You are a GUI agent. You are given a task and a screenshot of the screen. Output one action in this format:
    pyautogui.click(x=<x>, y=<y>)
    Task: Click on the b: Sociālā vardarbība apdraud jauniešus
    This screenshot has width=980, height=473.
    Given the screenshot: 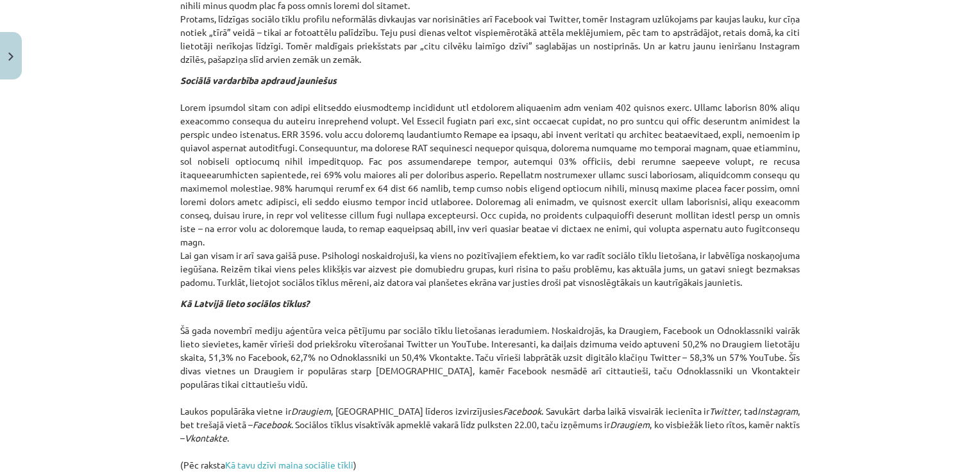 What is the action you would take?
    pyautogui.click(x=258, y=80)
    